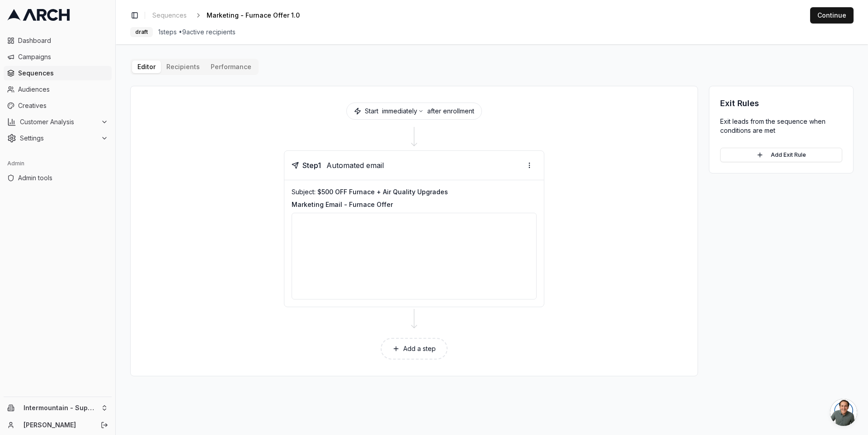  What do you see at coordinates (58, 122) in the screenshot?
I see `button: Customer Analysis` at bounding box center [58, 122].